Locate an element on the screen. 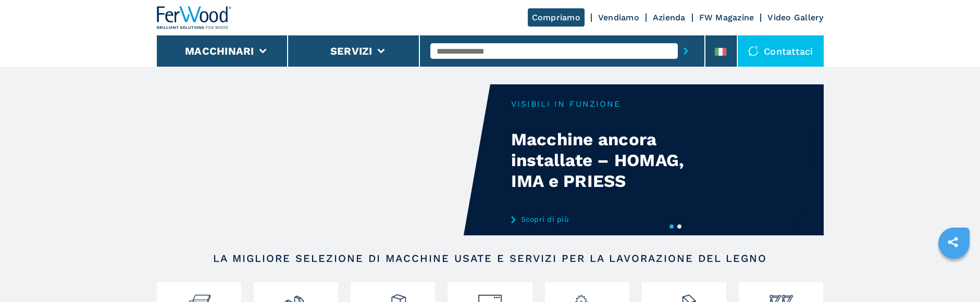 Image resolution: width=980 pixels, height=302 pixels. a: FW Magazine is located at coordinates (727, 17).